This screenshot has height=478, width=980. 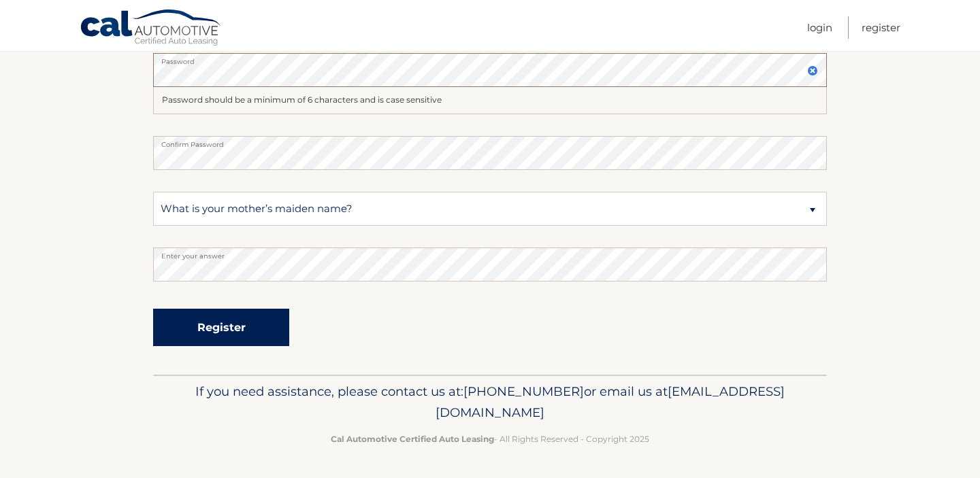 I want to click on a: Login, so click(x=819, y=27).